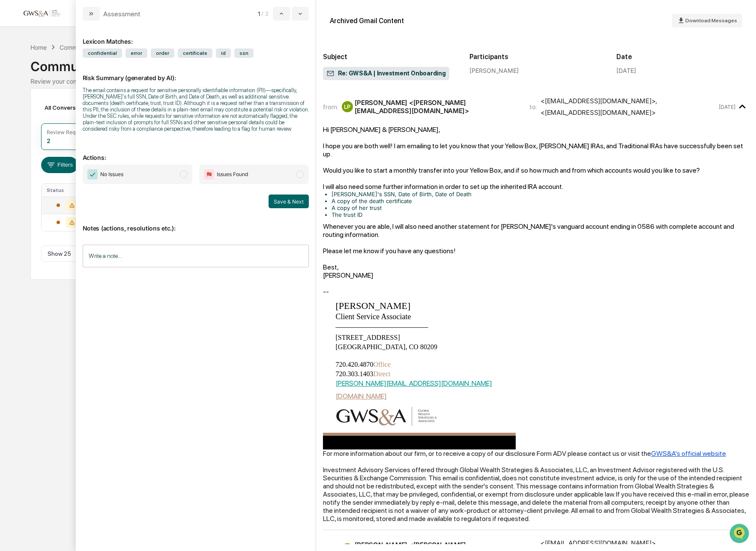 This screenshot has height=551, width=756. Describe the element at coordinates (68, 132) in the screenshot. I see `div: Review Required` at that location.